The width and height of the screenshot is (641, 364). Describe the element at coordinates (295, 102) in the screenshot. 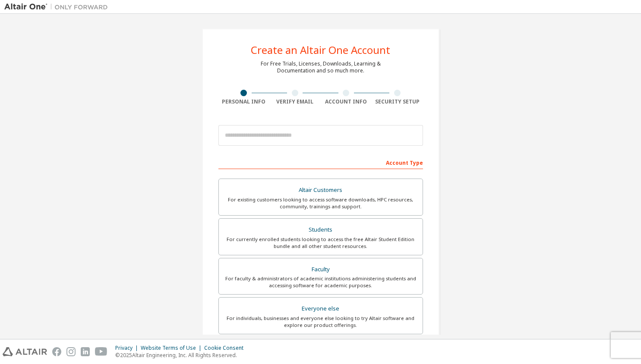

I see `div: Verify Email` at that location.